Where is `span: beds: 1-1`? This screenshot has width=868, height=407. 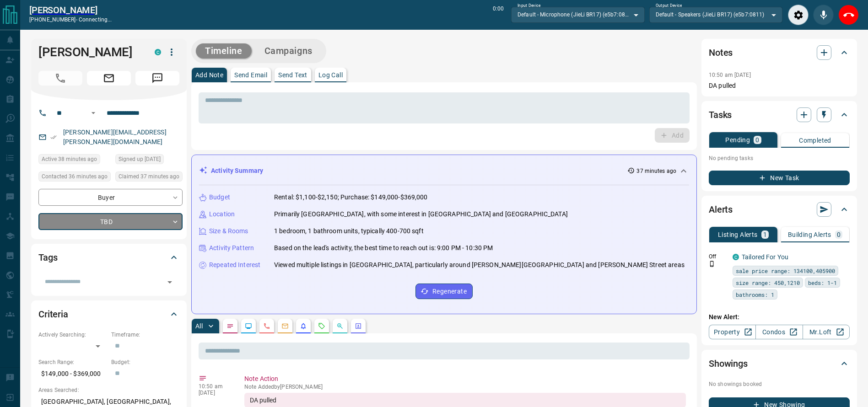
span: beds: 1-1 is located at coordinates (822, 282).